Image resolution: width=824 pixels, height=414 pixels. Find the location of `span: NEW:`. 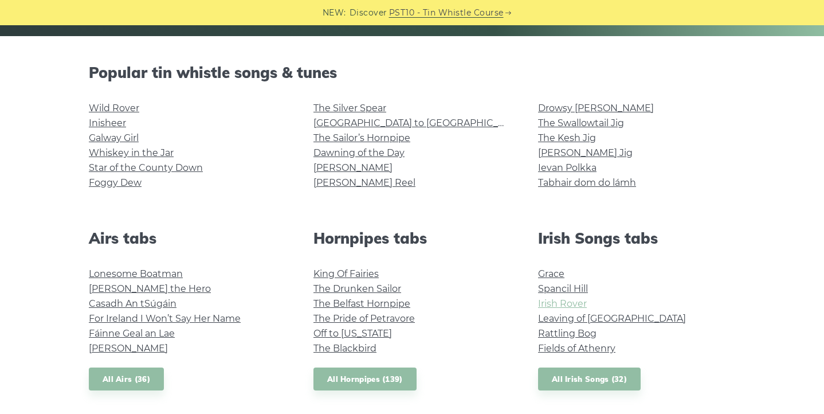

span: NEW: is located at coordinates (334, 13).